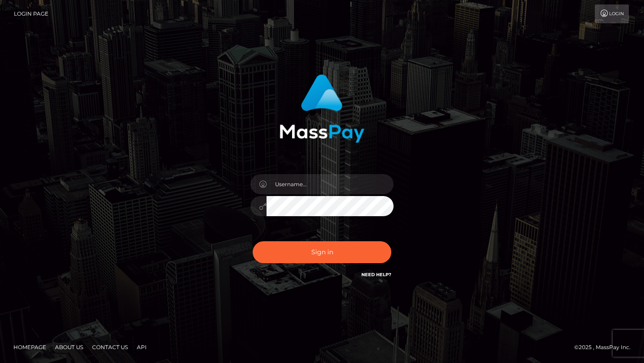  Describe the element at coordinates (322, 108) in the screenshot. I see `img: MassPay Login` at that location.